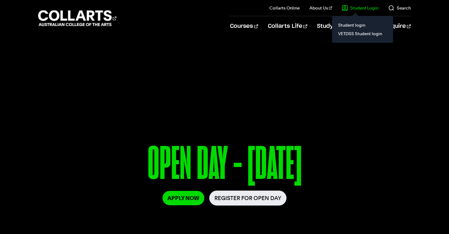 The height and width of the screenshot is (234, 449). Describe the element at coordinates (398, 26) in the screenshot. I see `a: Enquire` at that location.